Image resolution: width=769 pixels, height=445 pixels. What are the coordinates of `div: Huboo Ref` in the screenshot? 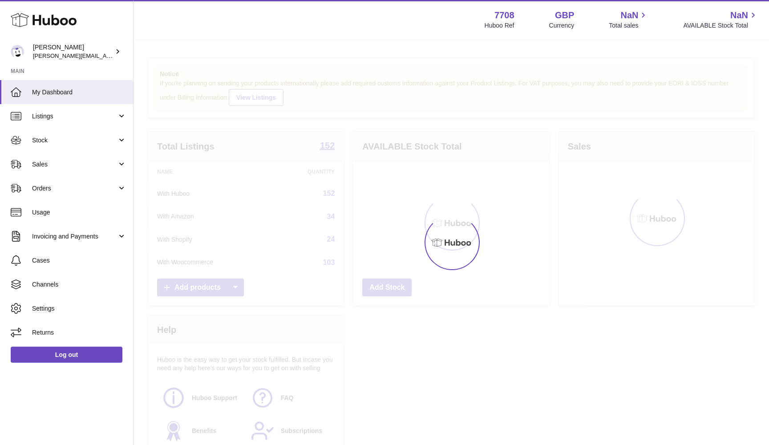 It's located at (499, 25).